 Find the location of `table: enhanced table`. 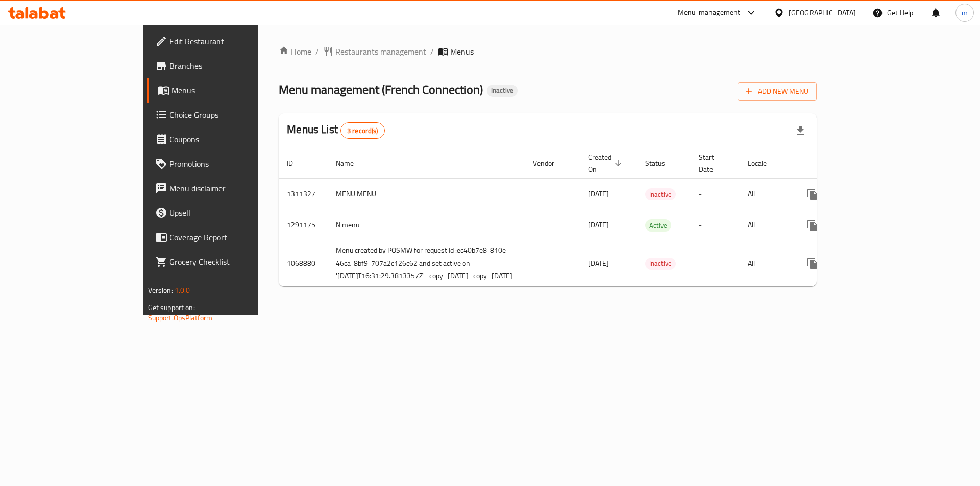

table: enhanced table is located at coordinates (593, 216).